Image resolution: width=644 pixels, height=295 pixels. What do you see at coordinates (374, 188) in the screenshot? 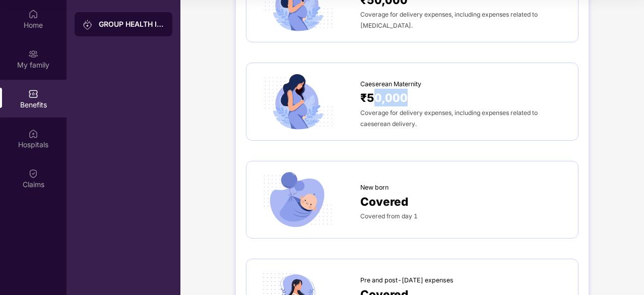
I see `span: New born` at bounding box center [374, 188].